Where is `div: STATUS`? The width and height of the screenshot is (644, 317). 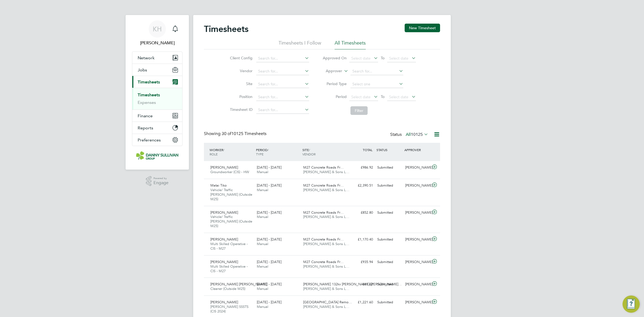
div: STATUS is located at coordinates (389, 150).